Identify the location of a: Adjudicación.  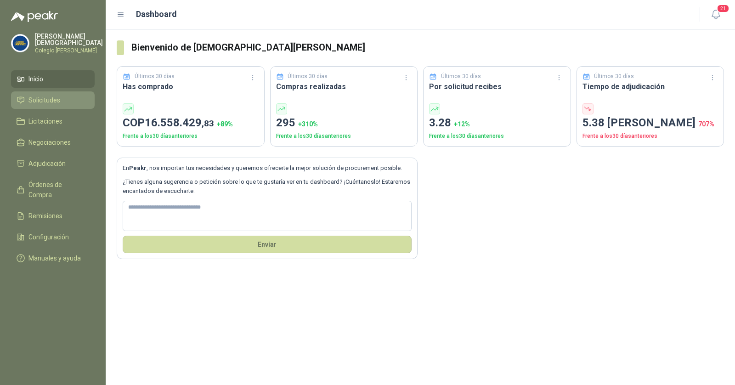
(53, 163).